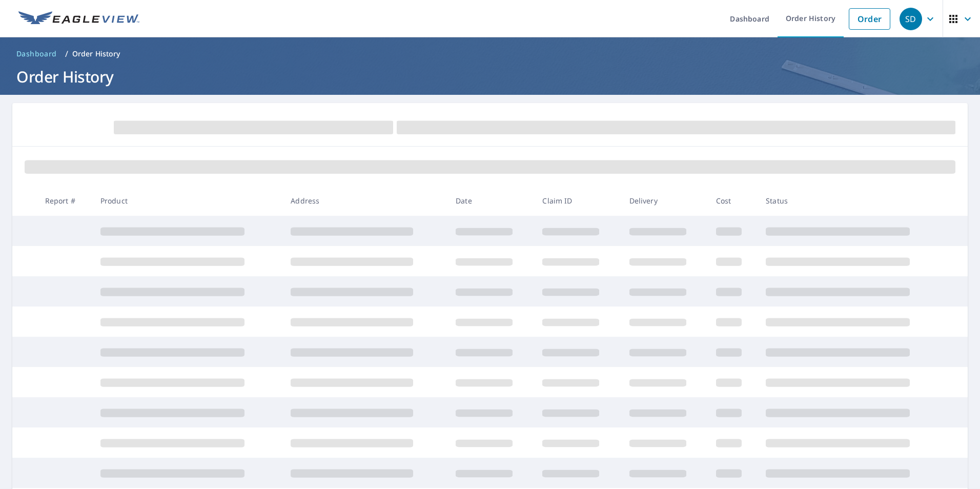 The image size is (980, 489). I want to click on th: Delivery, so click(664, 201).